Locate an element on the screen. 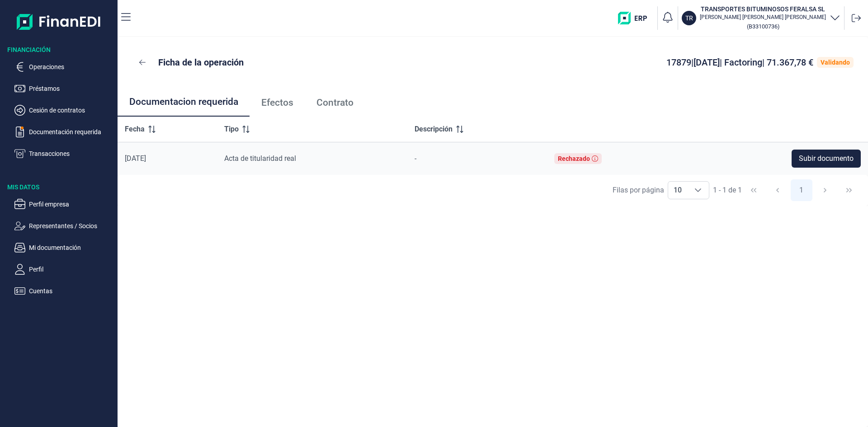 The height and width of the screenshot is (427, 868). p: Operaciones is located at coordinates (72, 67).